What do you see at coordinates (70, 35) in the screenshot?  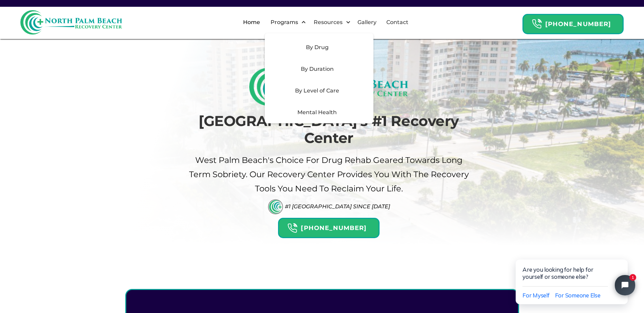 I see `div: Are you looking for help for yourself or someone else?` at bounding box center [70, 35].